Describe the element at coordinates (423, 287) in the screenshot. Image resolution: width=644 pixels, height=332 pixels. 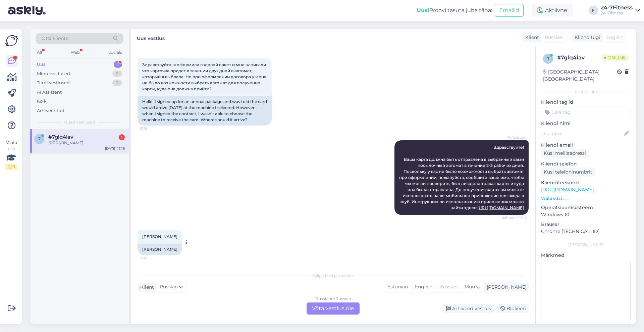
I see `div: English` at that location.